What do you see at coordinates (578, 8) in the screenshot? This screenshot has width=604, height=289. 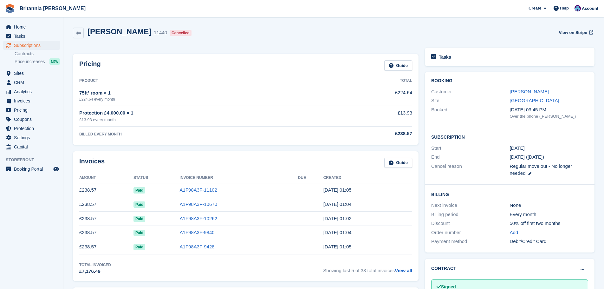 I see `img: Becca Clark` at bounding box center [578, 8].